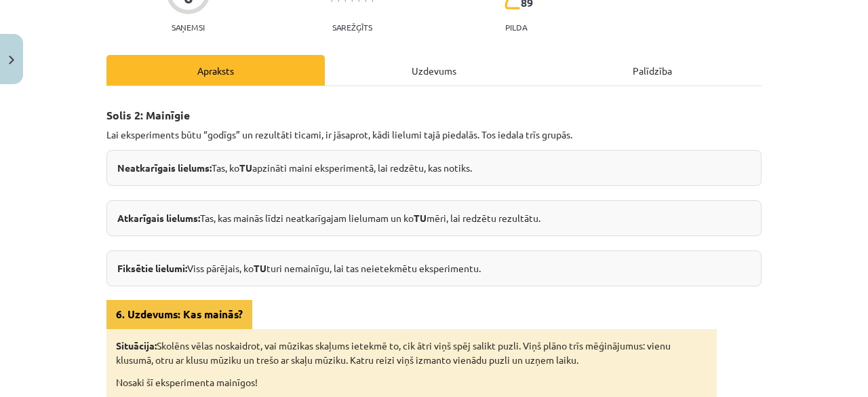 The width and height of the screenshot is (868, 397). Describe the element at coordinates (434, 168) in the screenshot. I see `div: Tas, ko apzināti maini eksperimentā, lai redzētu, kas notiks.` at that location.